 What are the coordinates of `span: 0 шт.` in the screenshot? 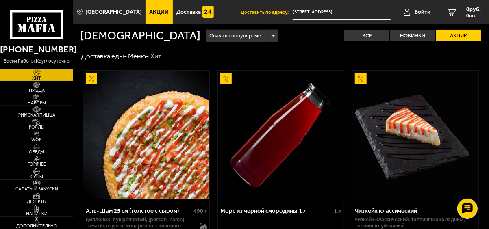 It's located at (474, 15).